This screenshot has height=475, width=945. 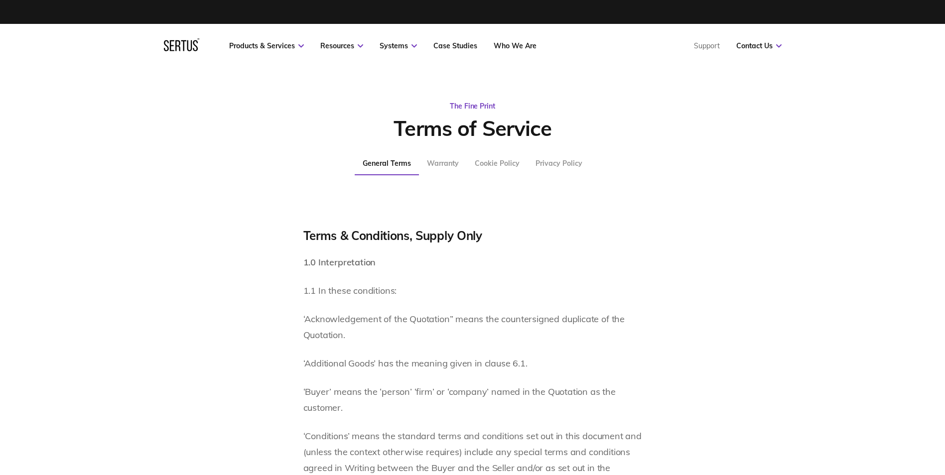 I want to click on a: Resources, so click(x=342, y=46).